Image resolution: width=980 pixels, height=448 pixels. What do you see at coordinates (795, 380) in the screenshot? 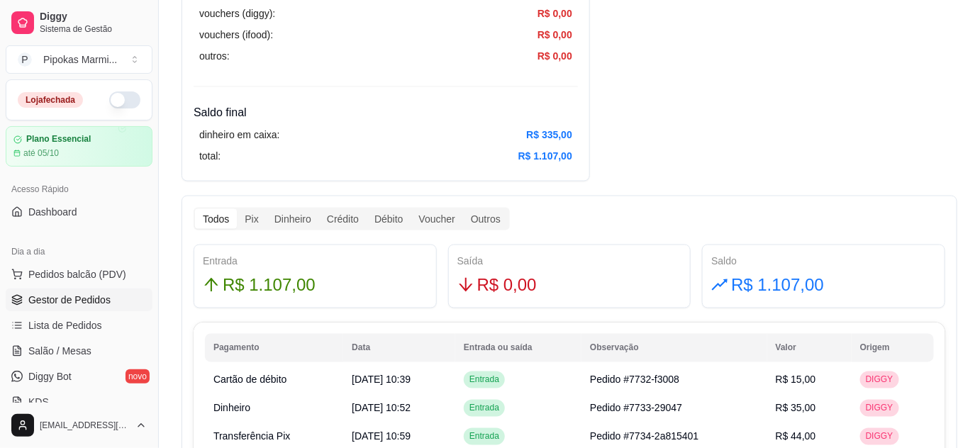
I see `span: R$ 15,00` at bounding box center [795, 380].